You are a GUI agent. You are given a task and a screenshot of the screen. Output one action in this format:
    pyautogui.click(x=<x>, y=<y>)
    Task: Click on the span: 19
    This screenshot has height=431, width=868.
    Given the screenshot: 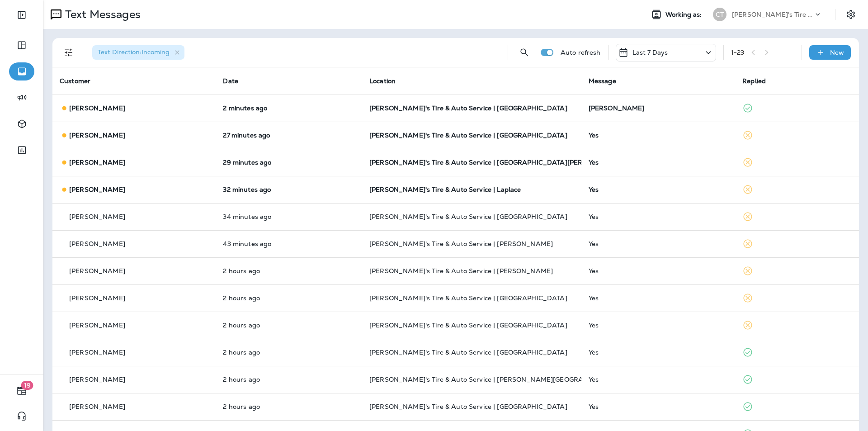 What is the action you would take?
    pyautogui.click(x=27, y=385)
    